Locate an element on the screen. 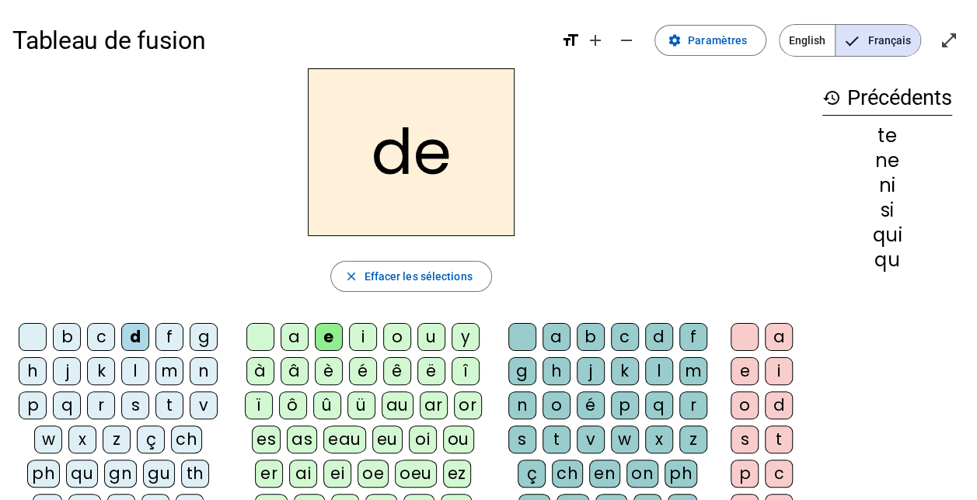  h2: de is located at coordinates (411, 152).